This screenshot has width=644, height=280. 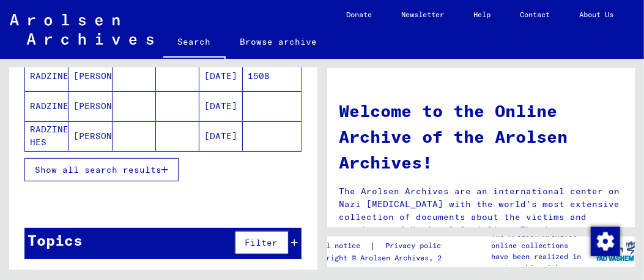 I want to click on span: Filter, so click(x=262, y=242).